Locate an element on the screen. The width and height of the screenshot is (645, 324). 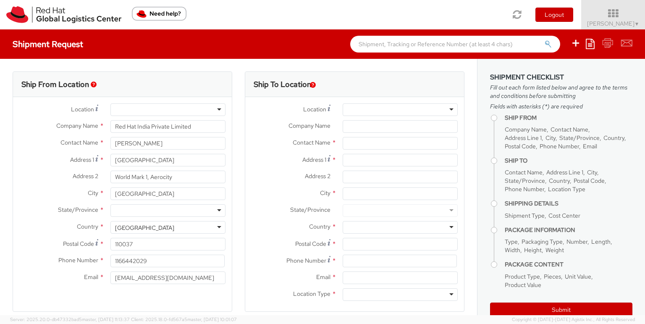
span: Type is located at coordinates (511, 242).